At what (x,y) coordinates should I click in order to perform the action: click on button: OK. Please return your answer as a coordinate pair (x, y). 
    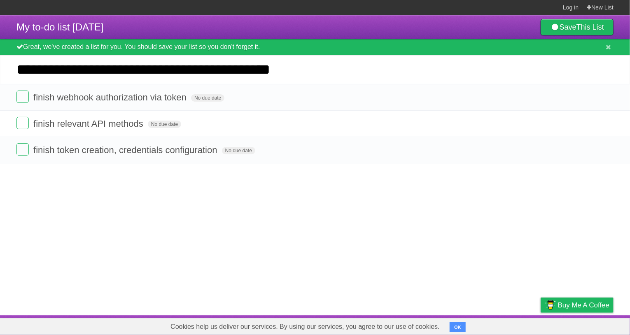
    Looking at the image, I should click on (458, 328).